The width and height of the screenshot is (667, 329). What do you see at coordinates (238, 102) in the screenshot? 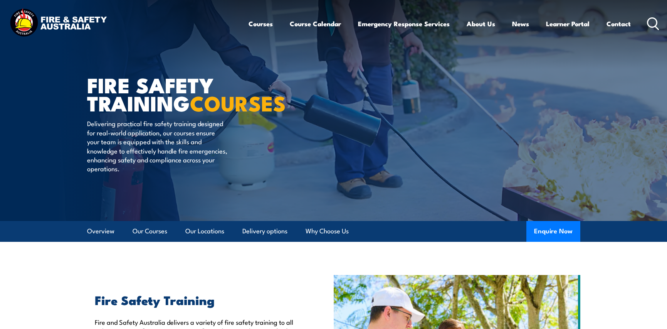
I see `strong: COURSES` at bounding box center [238, 102].